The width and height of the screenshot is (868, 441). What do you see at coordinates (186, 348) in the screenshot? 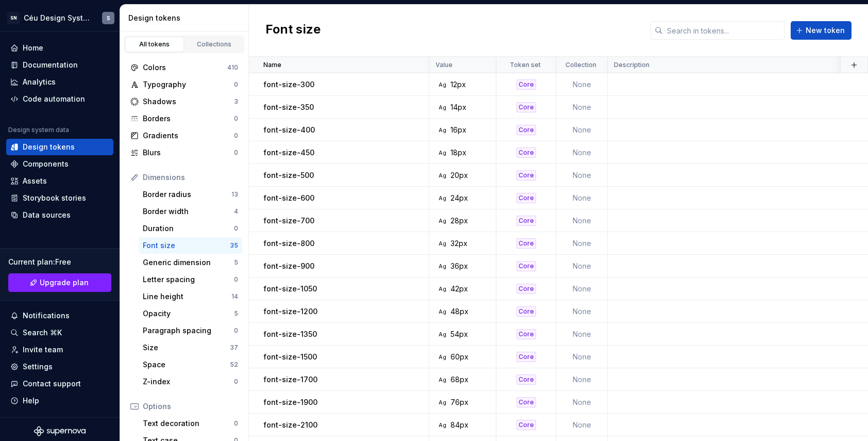
I see `div: Size` at bounding box center [186, 348].